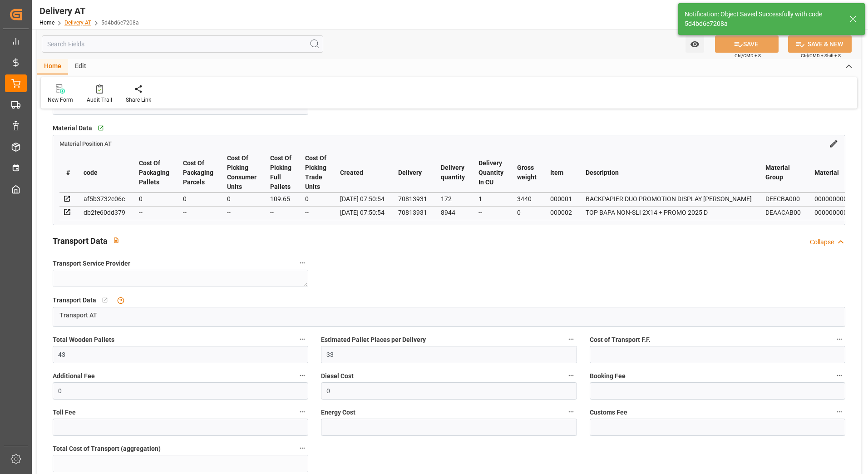 This screenshot has height=474, width=868. Describe the element at coordinates (198, 173) in the screenshot. I see `th: Cost Of Packaging Parcels` at that location.